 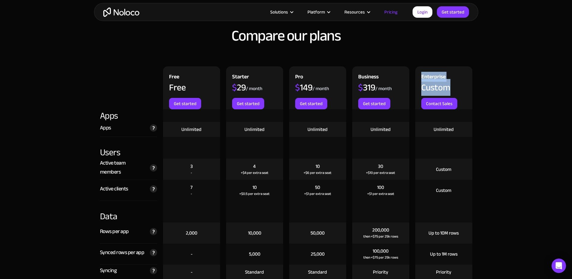 I want to click on div: Starter, so click(x=240, y=77).